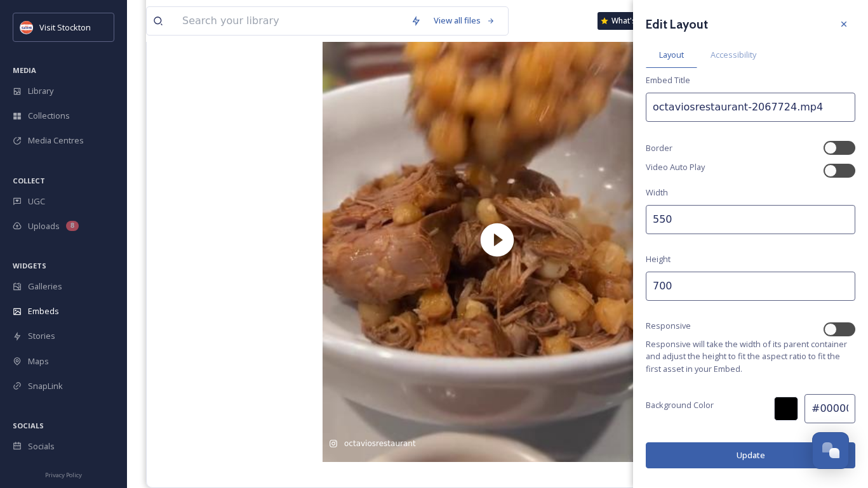 This screenshot has width=868, height=488. What do you see at coordinates (24, 70) in the screenshot?
I see `span: MEDIA` at bounding box center [24, 70].